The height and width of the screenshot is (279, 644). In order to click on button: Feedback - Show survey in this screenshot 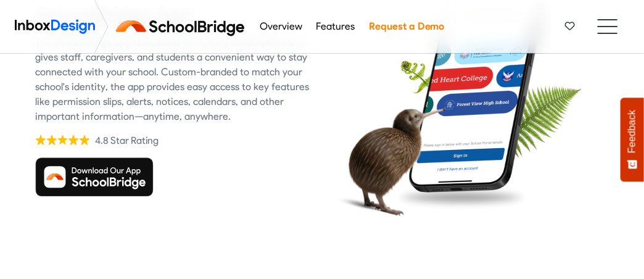, I will do `click(632, 140)`.